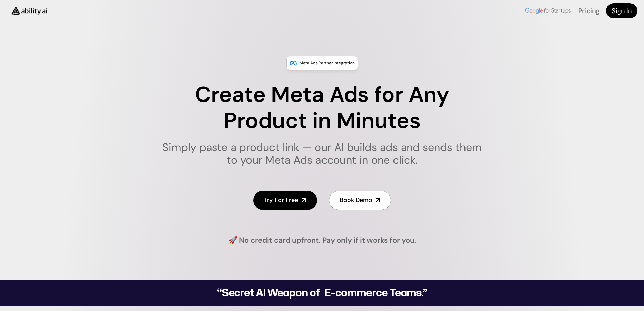 This screenshot has width=644, height=311. Describe the element at coordinates (285, 200) in the screenshot. I see `a: Try For Free` at that location.